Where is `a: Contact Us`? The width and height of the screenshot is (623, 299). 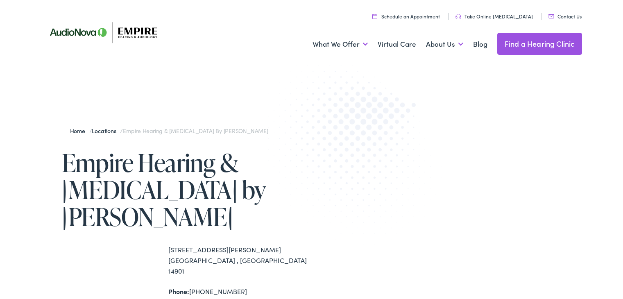 a: Contact Us is located at coordinates (565, 16).